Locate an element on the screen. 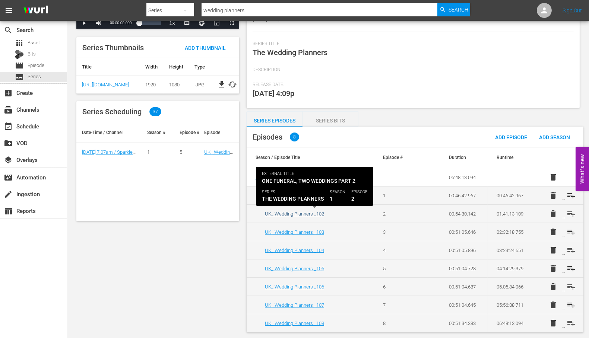 The image size is (589, 338). span: Search is located at coordinates (458, 10).